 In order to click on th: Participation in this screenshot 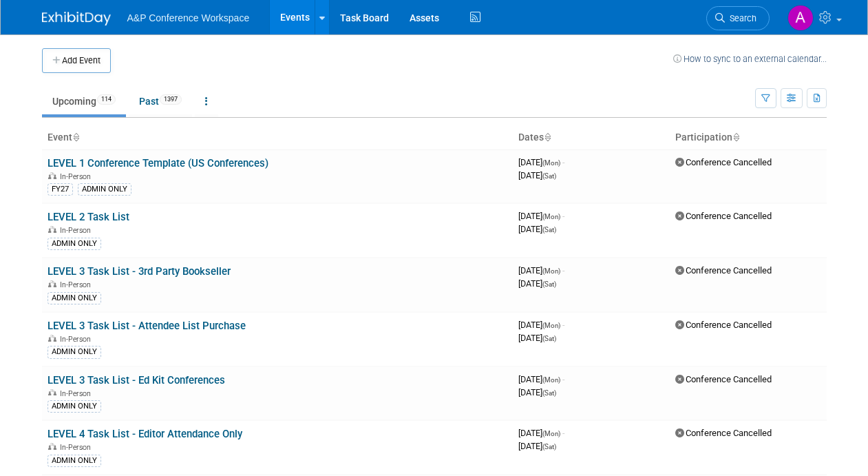, I will do `click(748, 138)`.